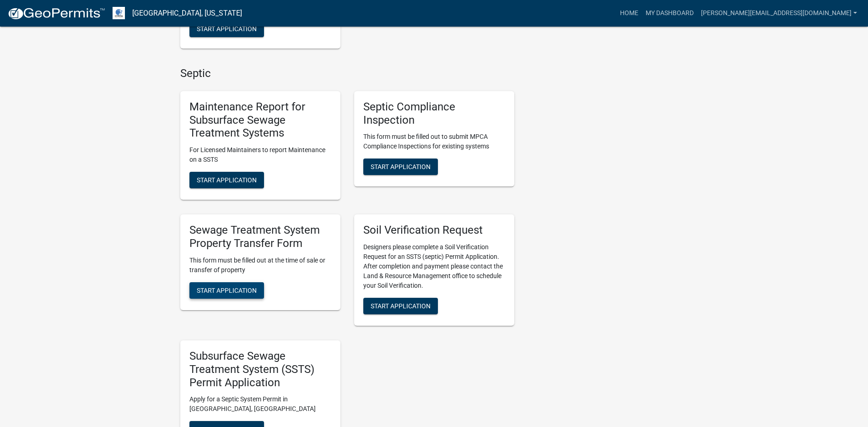  I want to click on h5: Soil Verification Request, so click(434, 230).